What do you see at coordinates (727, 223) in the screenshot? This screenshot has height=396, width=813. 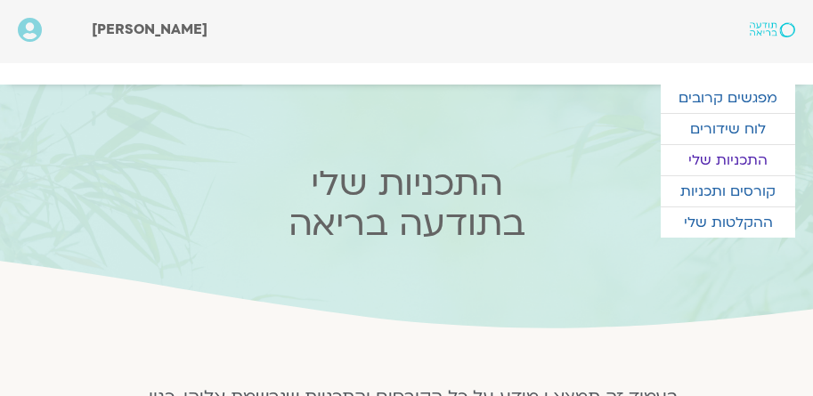 I see `a: ההקלטות שלי` at bounding box center [727, 223].